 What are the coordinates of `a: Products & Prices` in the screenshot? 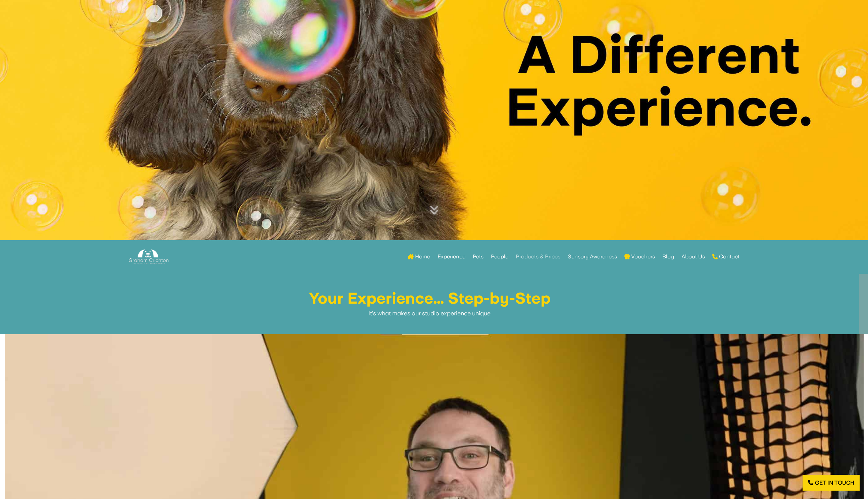 It's located at (538, 257).